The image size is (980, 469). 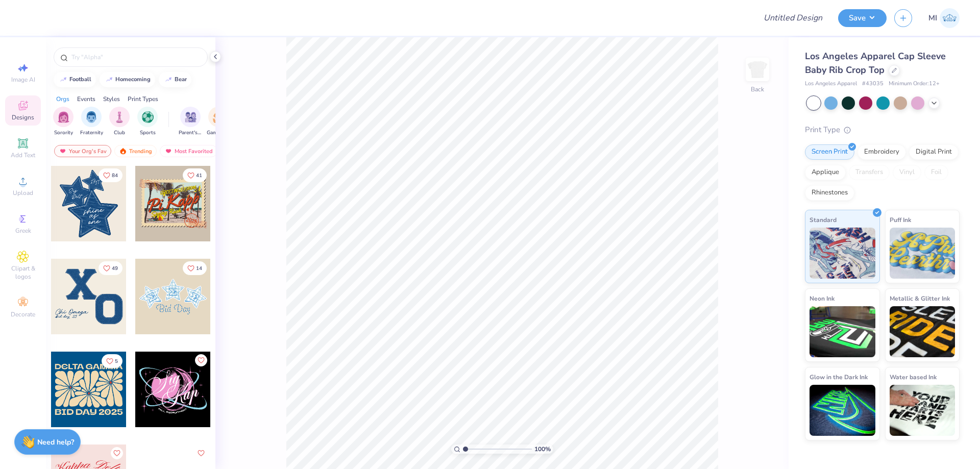 I want to click on span: Glow in the Dark Ink, so click(x=839, y=377).